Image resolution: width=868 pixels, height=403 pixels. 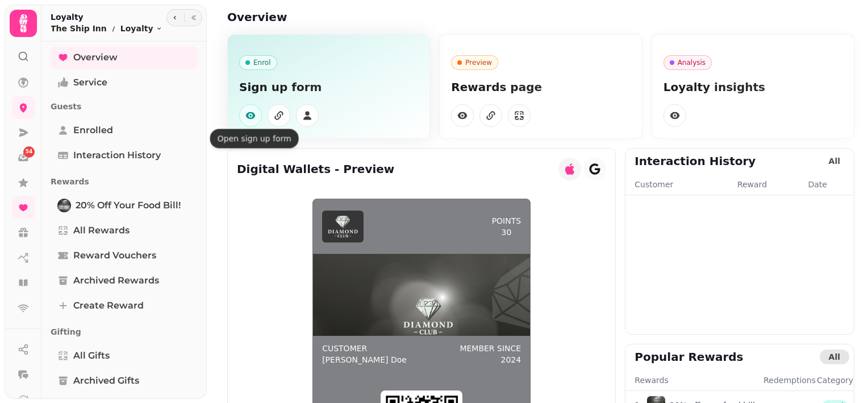 I want to click on span: Service, so click(x=90, y=82).